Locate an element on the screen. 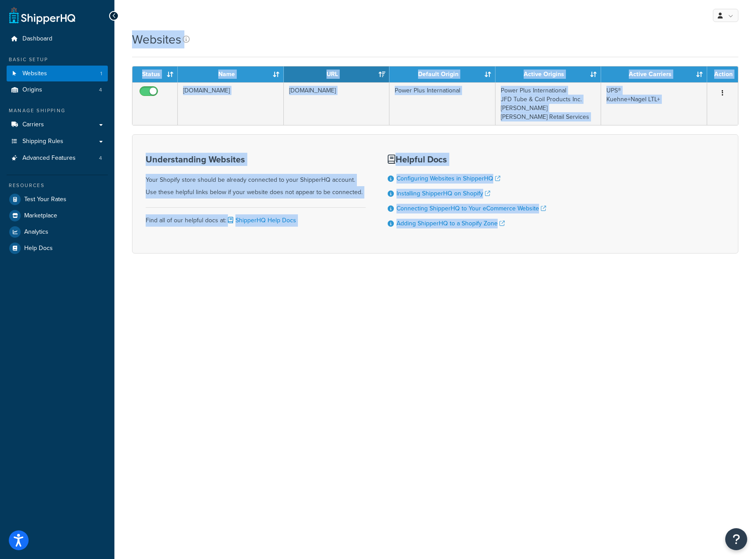 Image resolution: width=756 pixels, height=559 pixels. a: Analytics is located at coordinates (57, 232).